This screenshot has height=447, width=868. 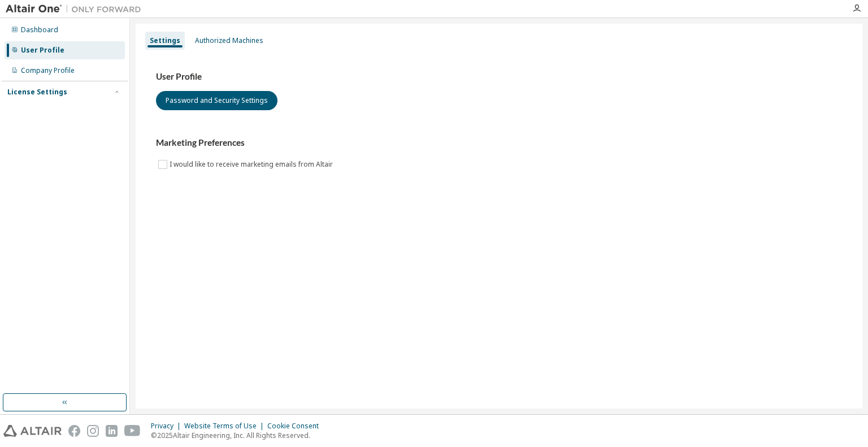 What do you see at coordinates (111, 431) in the screenshot?
I see `img: linkedin.svg` at bounding box center [111, 431].